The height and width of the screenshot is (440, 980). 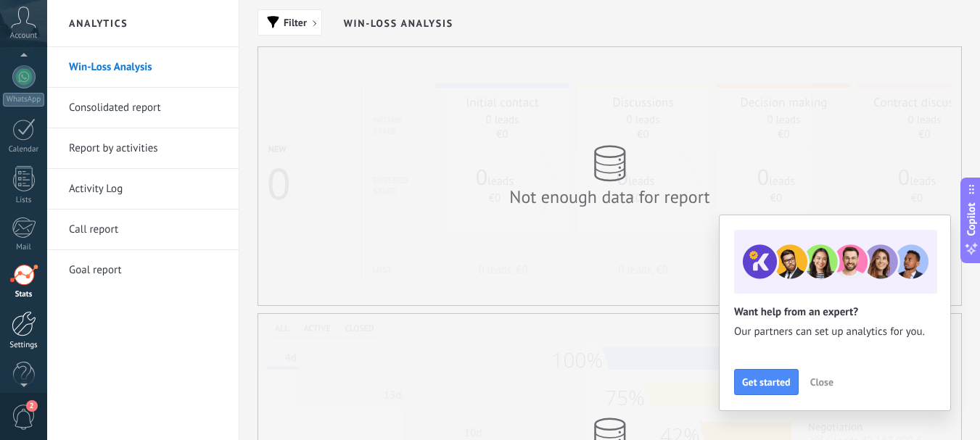 What do you see at coordinates (147, 229) in the screenshot?
I see `a: Call report` at bounding box center [147, 229].